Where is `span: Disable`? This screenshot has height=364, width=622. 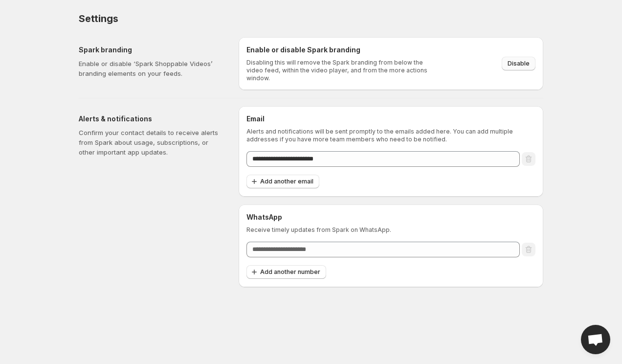 span: Disable is located at coordinates (519, 64).